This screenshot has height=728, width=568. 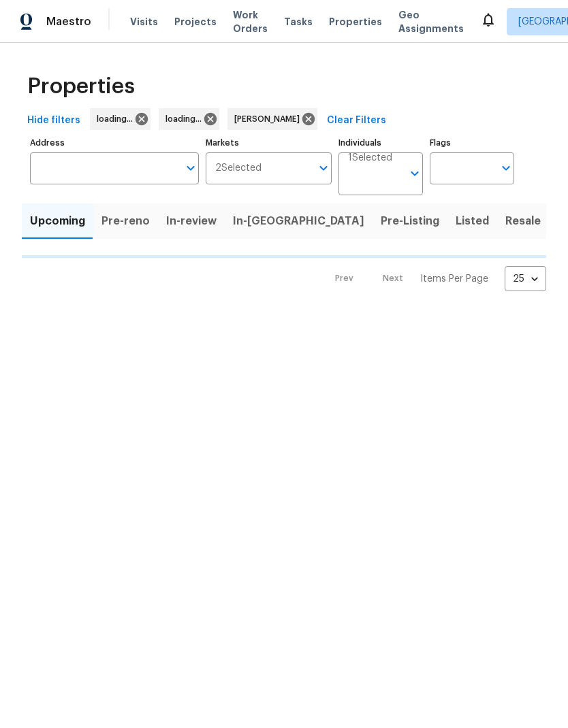 What do you see at coordinates (269, 143) in the screenshot?
I see `label: Markets` at bounding box center [269, 143].